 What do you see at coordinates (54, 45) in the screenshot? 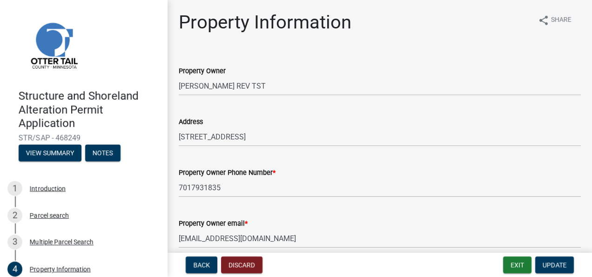
I see `img: Otter Tail County, Minnesota` at bounding box center [54, 45].